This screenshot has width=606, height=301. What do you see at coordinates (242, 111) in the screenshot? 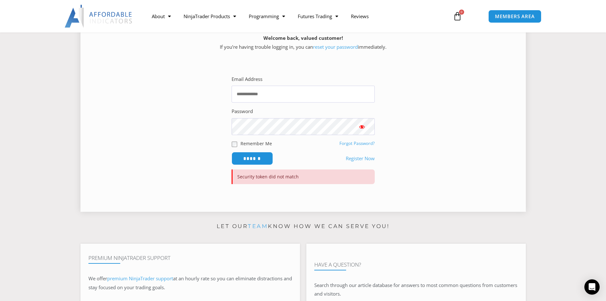
I see `label: Password` at bounding box center [242, 111].